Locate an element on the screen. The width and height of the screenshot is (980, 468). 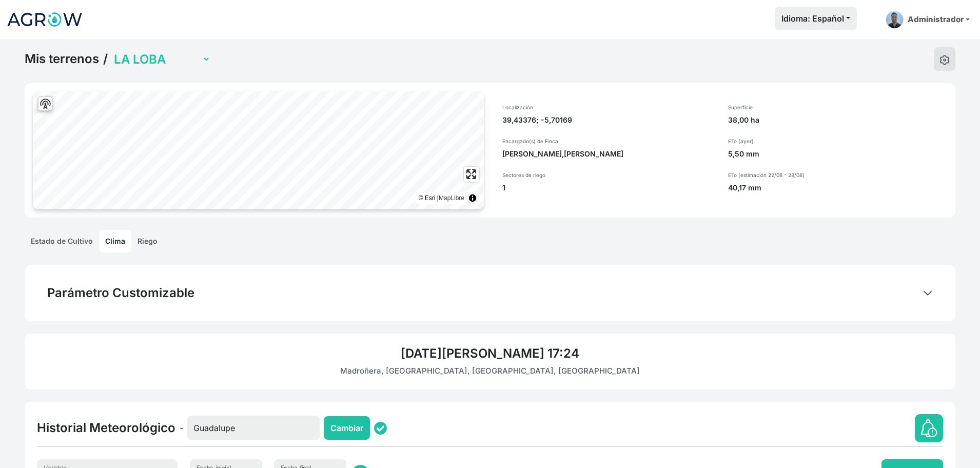
a: Riego is located at coordinates (147, 241).